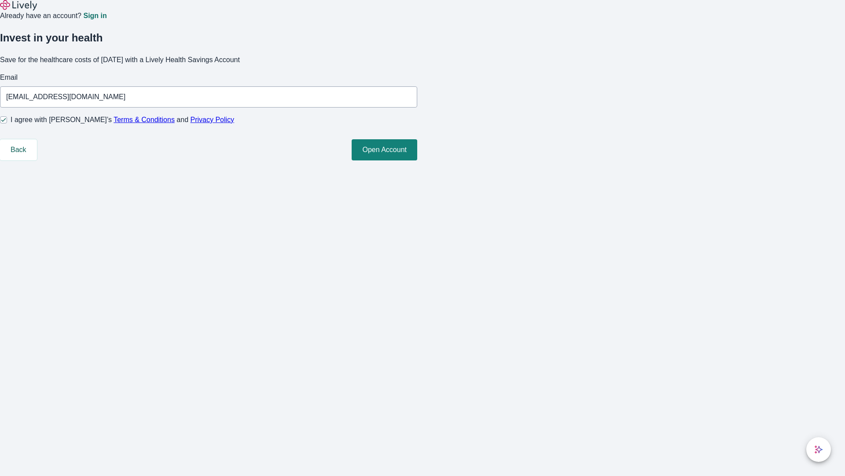  I want to click on div: Sign in, so click(95, 16).